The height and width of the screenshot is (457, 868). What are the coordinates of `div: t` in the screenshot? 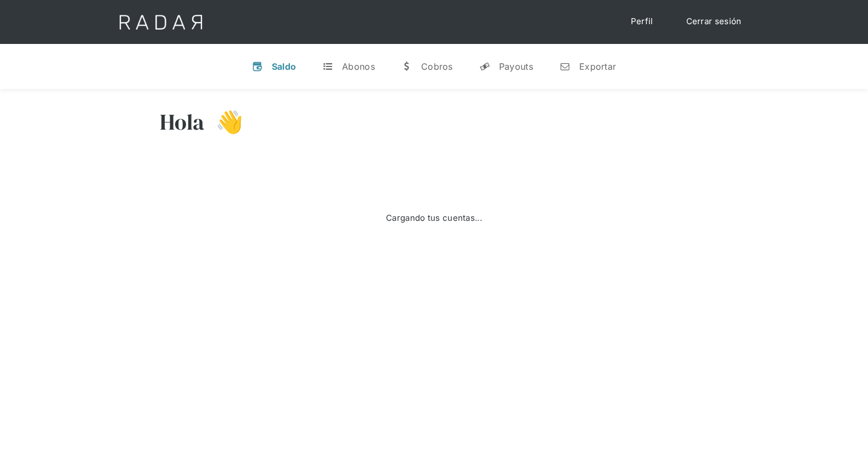 It's located at (328, 66).